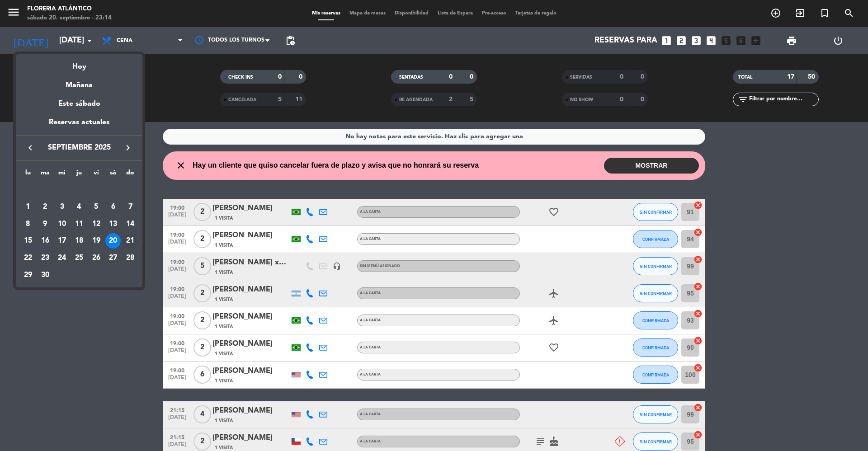 This screenshot has width=868, height=451. What do you see at coordinates (28, 174) in the screenshot?
I see `th: lunes` at bounding box center [28, 174].